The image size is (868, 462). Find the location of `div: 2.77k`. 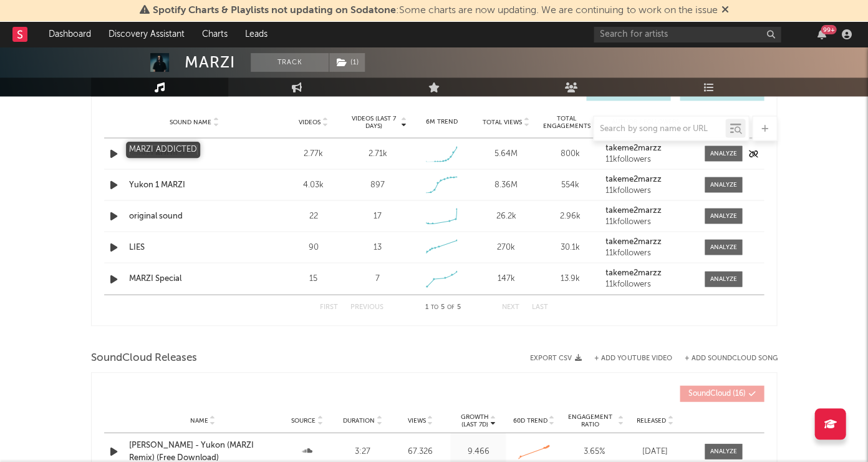

div: 2.77k is located at coordinates (313, 154).